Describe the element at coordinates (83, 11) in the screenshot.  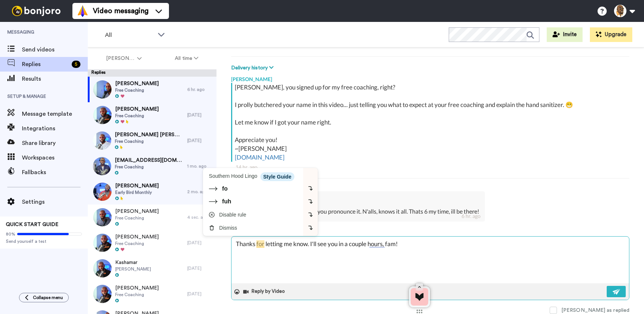
I see `img: vm-color.svg` at that location.